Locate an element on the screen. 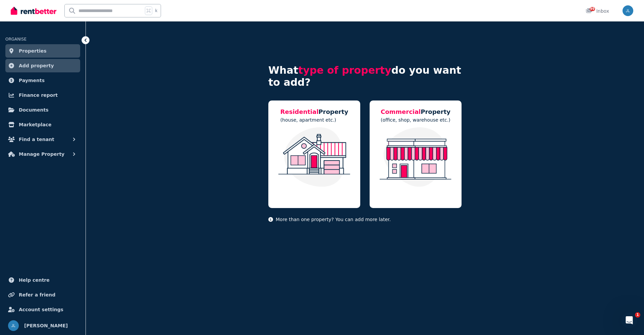 Image resolution: width=644 pixels, height=335 pixels. button: Manage Property is located at coordinates (42, 154).